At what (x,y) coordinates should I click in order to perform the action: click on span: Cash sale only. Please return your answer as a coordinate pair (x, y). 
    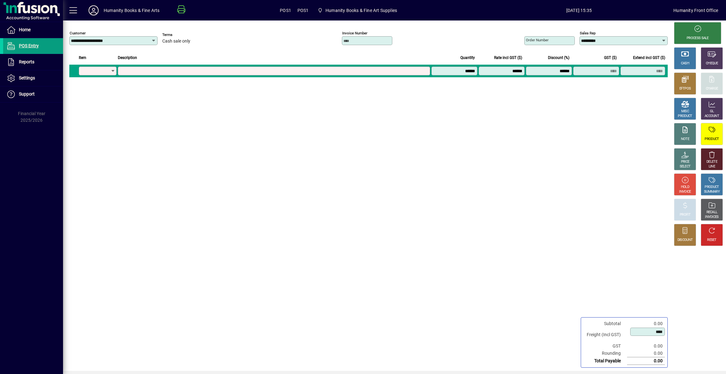
    Looking at the image, I should click on (176, 41).